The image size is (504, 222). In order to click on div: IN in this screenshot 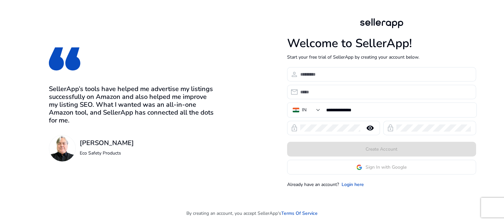, I will do `click(304, 110)`.